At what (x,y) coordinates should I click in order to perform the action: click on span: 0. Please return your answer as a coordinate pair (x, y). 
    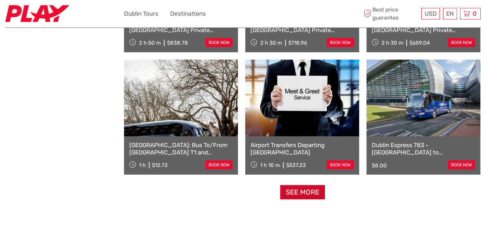
    Looking at the image, I should click on (474, 14).